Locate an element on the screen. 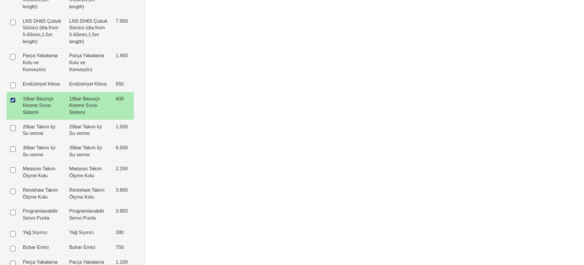 This screenshot has height=265, width=584. td: 6.500 is located at coordinates (123, 152).